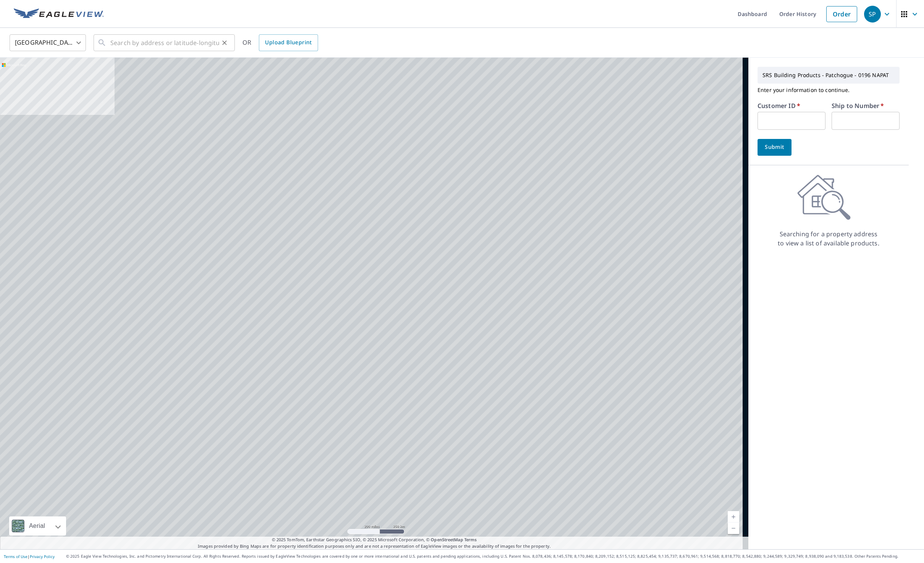 This screenshot has height=563, width=924. I want to click on a: Terms of Use, so click(16, 557).